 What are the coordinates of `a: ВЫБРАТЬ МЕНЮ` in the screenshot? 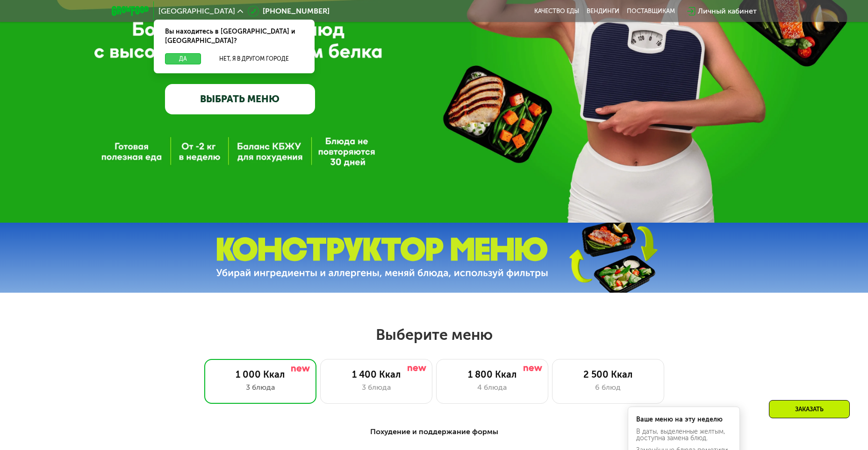 It's located at (240, 99).